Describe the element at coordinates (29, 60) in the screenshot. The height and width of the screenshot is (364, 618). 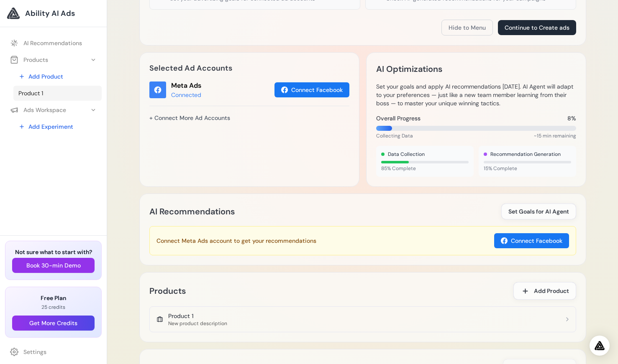
I see `div: Products` at that location.